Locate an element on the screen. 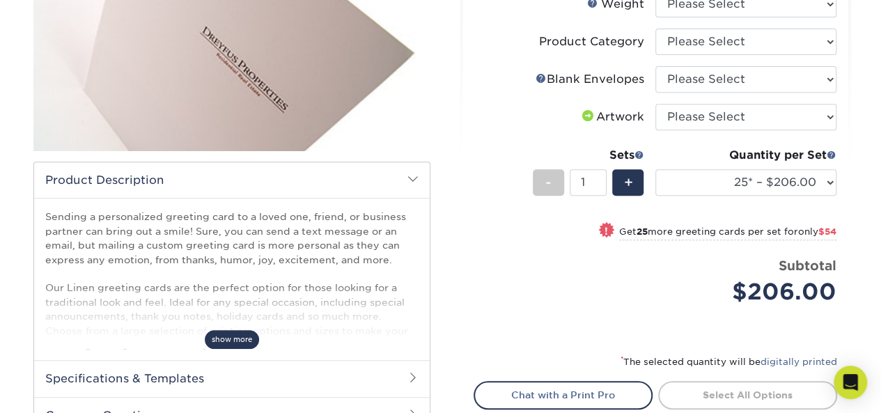 This screenshot has height=413, width=881. h2: Product Description is located at coordinates (232, 180).